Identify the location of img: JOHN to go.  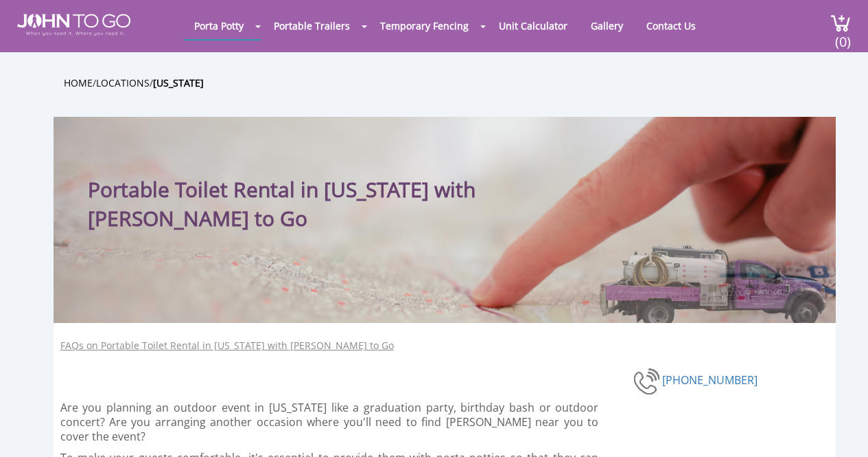
(74, 25).